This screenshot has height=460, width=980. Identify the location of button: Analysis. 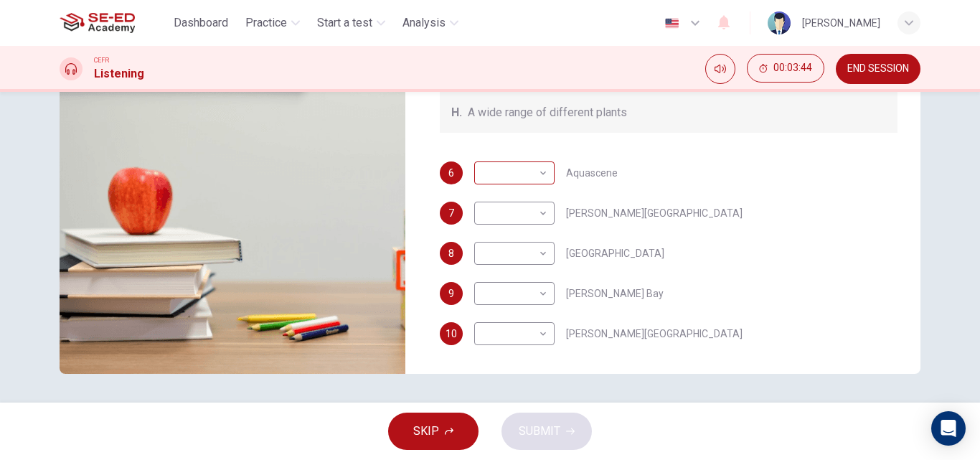
(430, 23).